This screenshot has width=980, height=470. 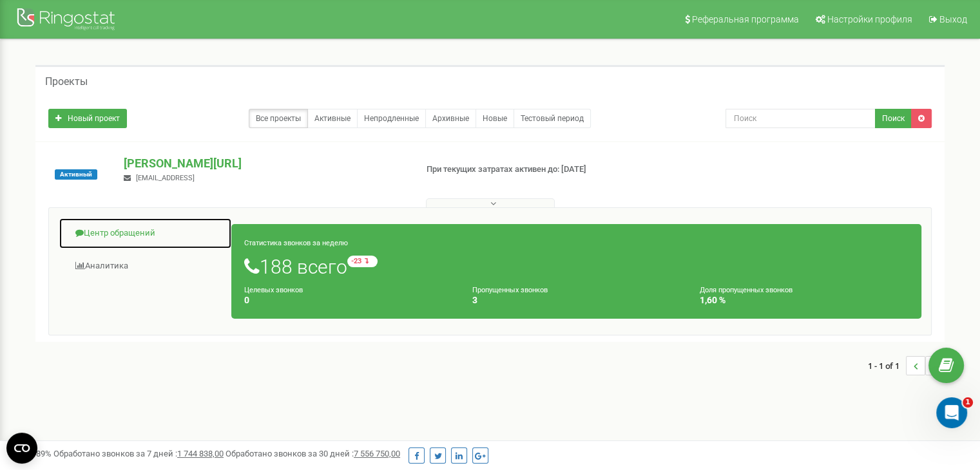 I want to click on a: Непродленные, so click(x=391, y=118).